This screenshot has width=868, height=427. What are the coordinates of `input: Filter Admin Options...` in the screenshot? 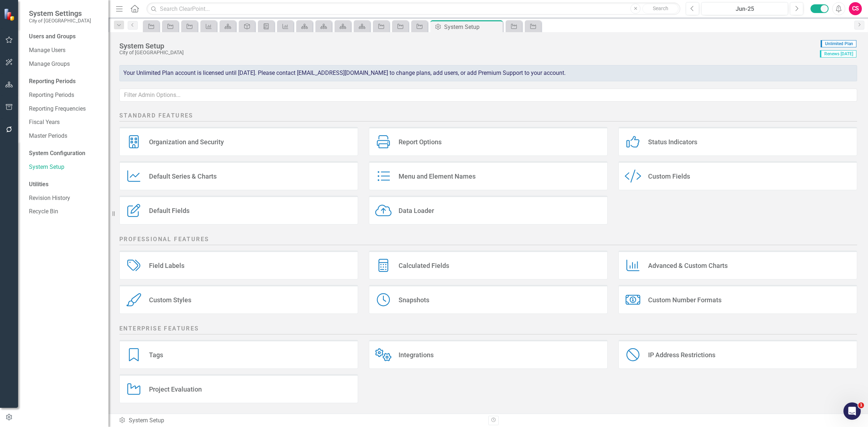 It's located at (488, 95).